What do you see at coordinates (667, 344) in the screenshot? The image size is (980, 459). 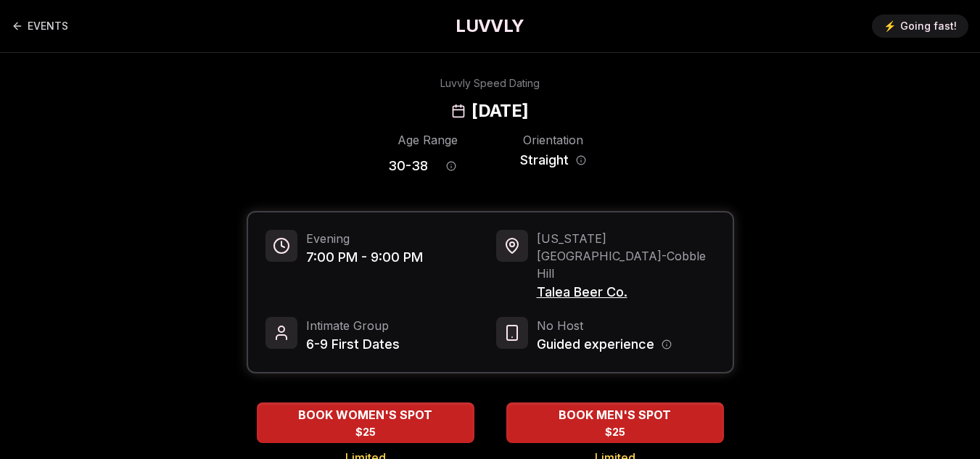 I see `button: Host information` at bounding box center [667, 344].